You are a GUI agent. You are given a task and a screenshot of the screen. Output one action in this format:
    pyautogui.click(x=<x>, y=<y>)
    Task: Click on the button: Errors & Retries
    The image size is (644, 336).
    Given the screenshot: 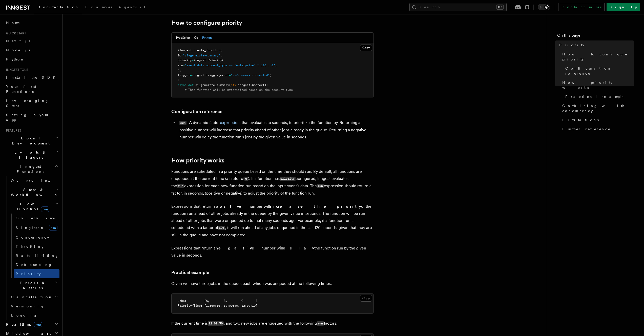 What is the action you would take?
    pyautogui.click(x=34, y=285)
    